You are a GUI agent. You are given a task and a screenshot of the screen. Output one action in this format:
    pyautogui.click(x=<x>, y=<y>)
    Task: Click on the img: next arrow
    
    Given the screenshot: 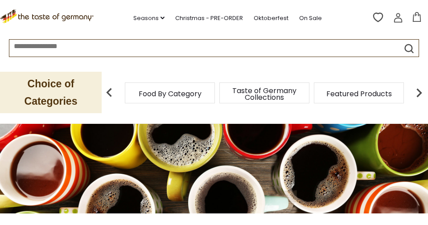 What is the action you would take?
    pyautogui.click(x=419, y=93)
    